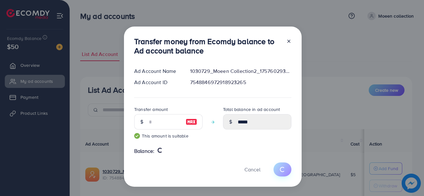  Describe the element at coordinates (137, 136) in the screenshot. I see `img: guide` at that location.